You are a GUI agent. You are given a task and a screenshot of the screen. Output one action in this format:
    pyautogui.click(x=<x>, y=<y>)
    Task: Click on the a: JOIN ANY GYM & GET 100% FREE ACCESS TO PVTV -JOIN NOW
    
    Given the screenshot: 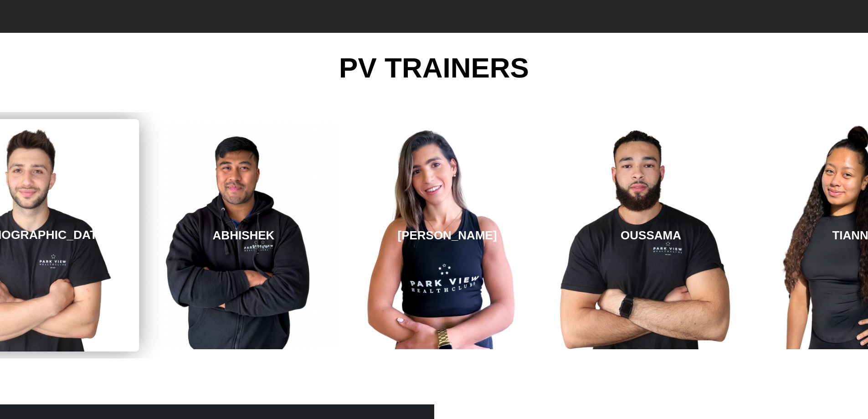 What is the action you would take?
    pyautogui.click(x=433, y=392)
    